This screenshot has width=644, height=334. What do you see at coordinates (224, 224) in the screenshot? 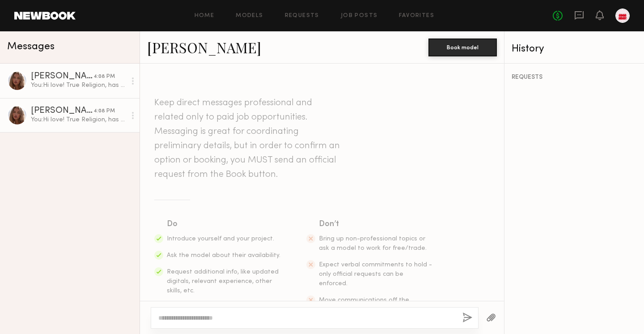
I see `div: Do` at bounding box center [224, 224].